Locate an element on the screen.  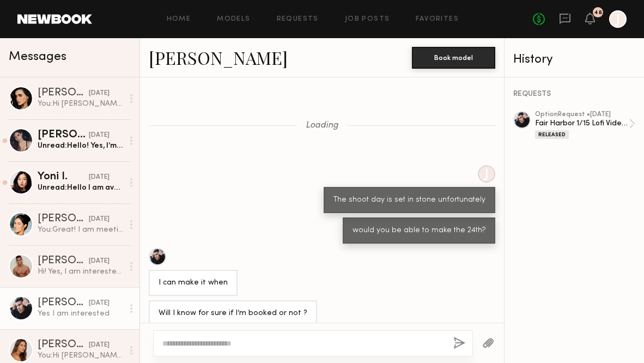
a: Favorites is located at coordinates (437, 19).